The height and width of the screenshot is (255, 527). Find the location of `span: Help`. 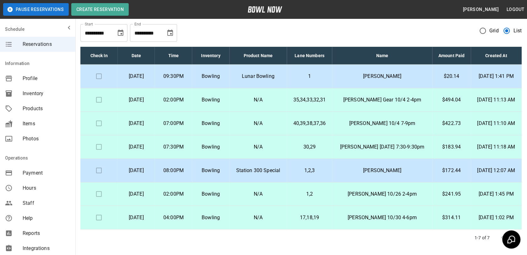

span: Help is located at coordinates (47, 218).